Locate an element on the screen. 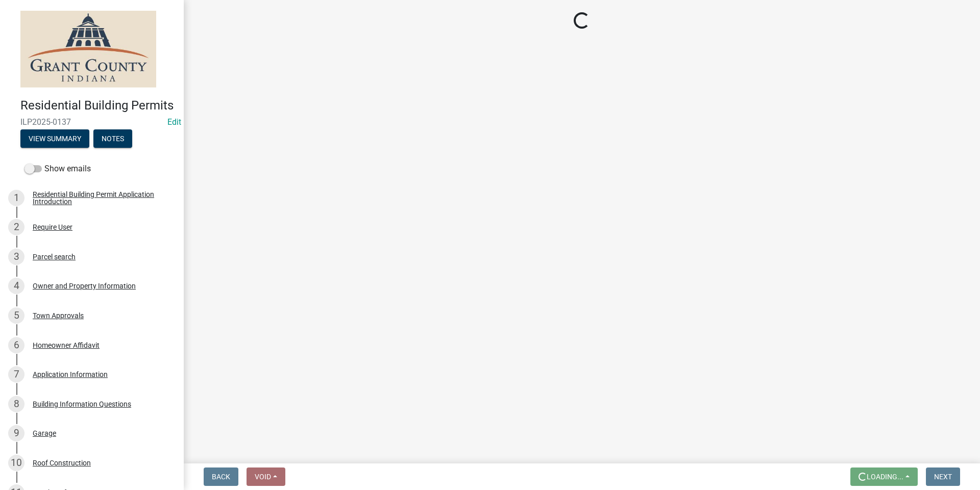  div: 3 is located at coordinates (16, 257).